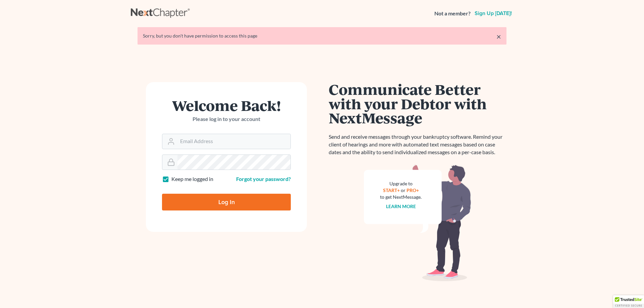 This screenshot has height=308, width=644. I want to click on a: Learn more, so click(401, 206).